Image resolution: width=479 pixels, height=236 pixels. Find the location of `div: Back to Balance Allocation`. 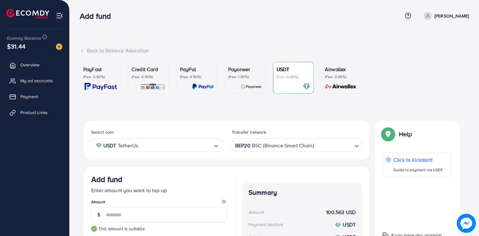

div: Back to Balance Allocation is located at coordinates (274, 51).